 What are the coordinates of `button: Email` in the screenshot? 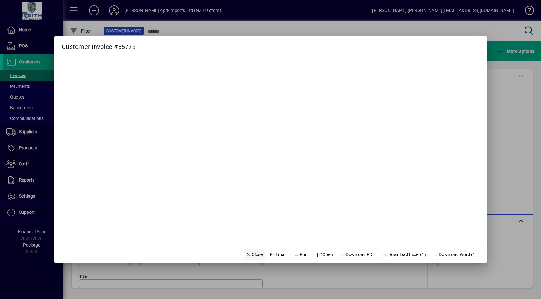 It's located at (278, 255).